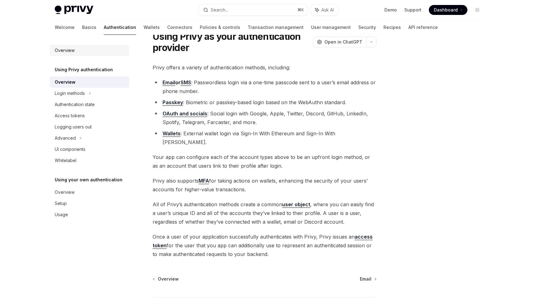 Image resolution: width=537 pixels, height=298 pixels. I want to click on a: User management, so click(331, 27).